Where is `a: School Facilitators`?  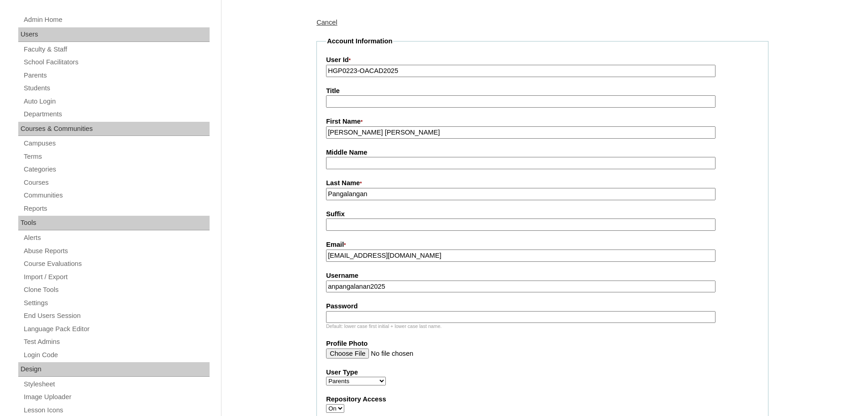
a: School Facilitators is located at coordinates (116, 62).